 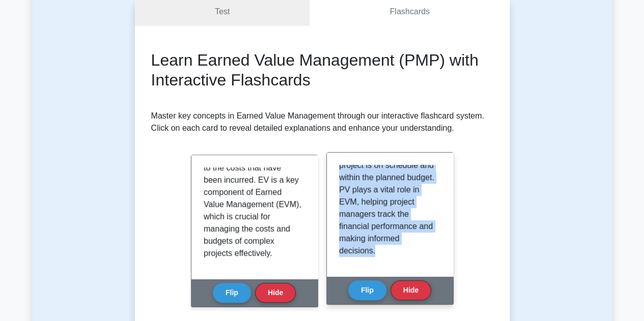 What do you see at coordinates (323, 122) in the screenshot?
I see `p: Master key concepts in Earned Value Management through our interactive flashcard system. Click on...` at bounding box center [323, 122].